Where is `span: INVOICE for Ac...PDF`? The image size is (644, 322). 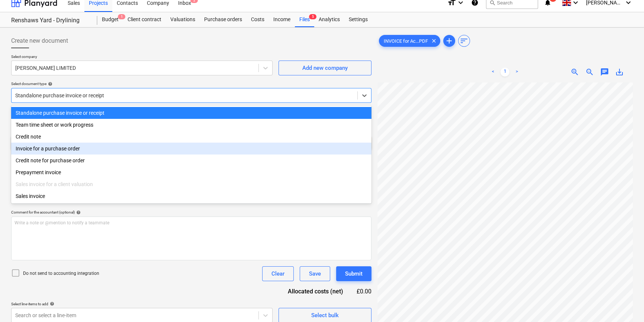 span: INVOICE for Ac...PDF is located at coordinates (406, 41).